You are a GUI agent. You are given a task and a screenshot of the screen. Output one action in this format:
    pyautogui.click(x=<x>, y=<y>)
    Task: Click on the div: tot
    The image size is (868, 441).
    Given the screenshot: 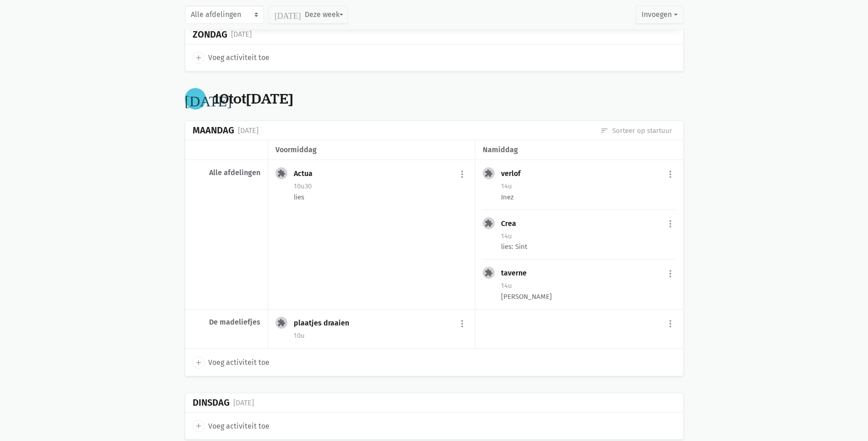 What is the action you would take?
    pyautogui.click(x=253, y=99)
    